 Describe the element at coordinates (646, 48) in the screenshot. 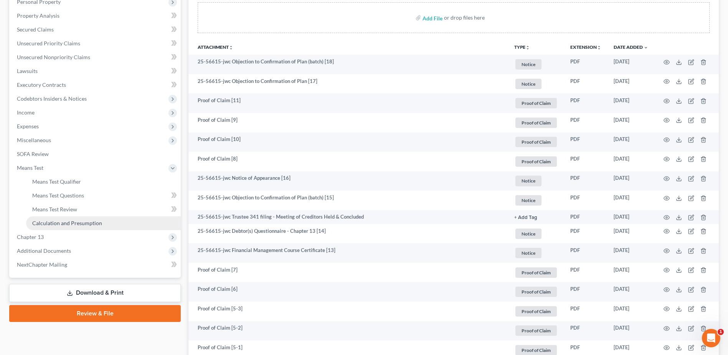

I see `i: expand_more` at that location.